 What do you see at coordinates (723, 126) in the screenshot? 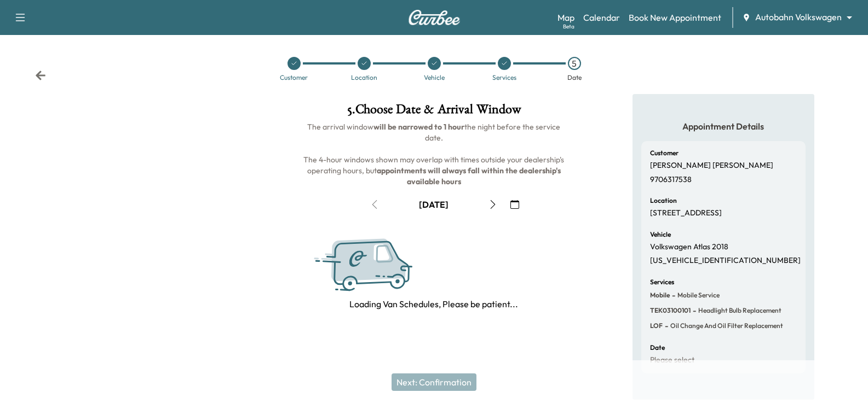
I see `h5: Appointment Details` at bounding box center [723, 126].